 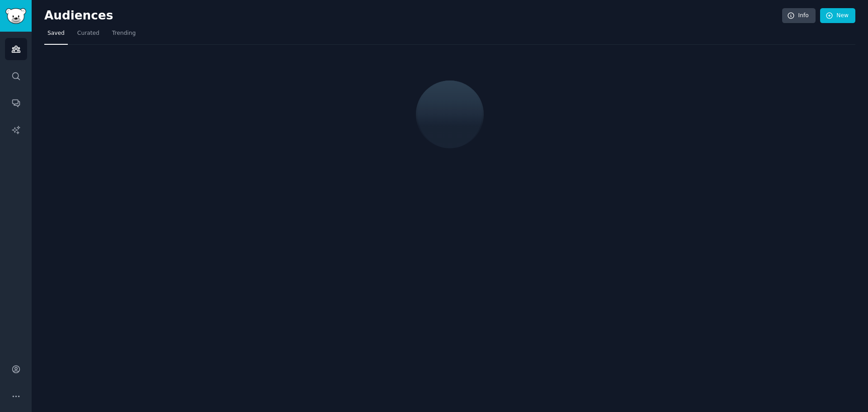 I want to click on a: New, so click(x=838, y=16).